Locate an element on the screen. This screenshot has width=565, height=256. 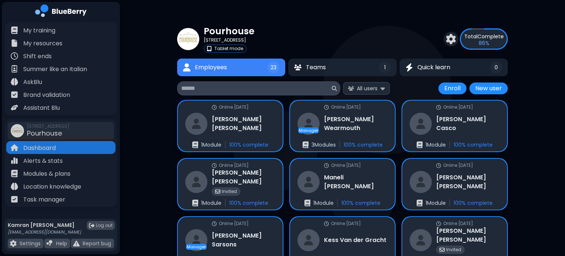
button: Enroll is located at coordinates (452, 89).